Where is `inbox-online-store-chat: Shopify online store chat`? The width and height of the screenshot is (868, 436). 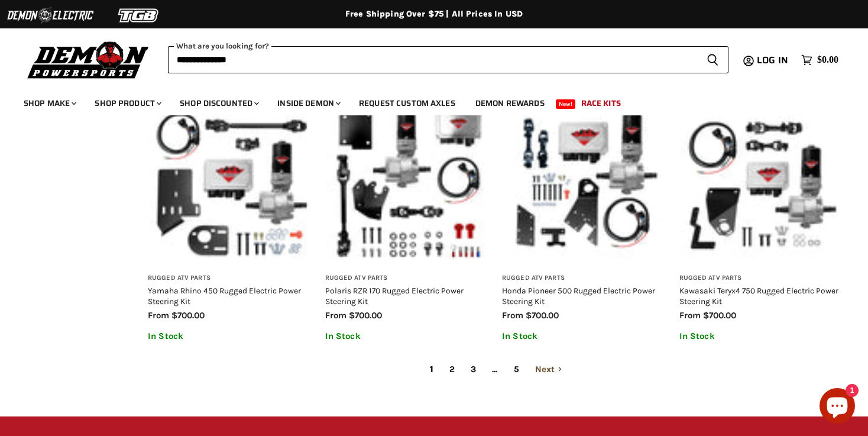
inbox-online-store-chat: Shopify online store chat is located at coordinates (838, 407).